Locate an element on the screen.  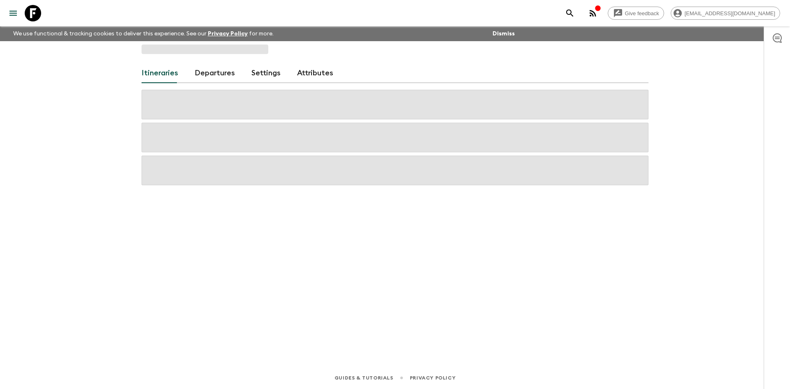
a: Guides & Tutorials is located at coordinates (364, 378).